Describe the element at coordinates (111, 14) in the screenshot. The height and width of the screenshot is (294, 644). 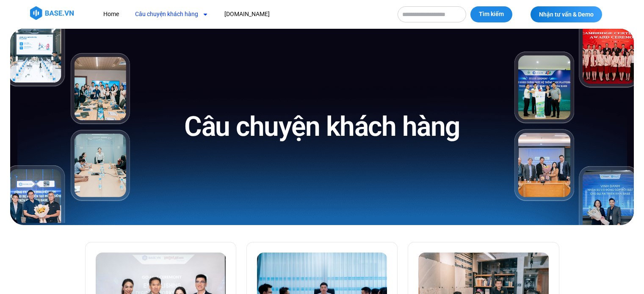
I see `a: Home` at that location.